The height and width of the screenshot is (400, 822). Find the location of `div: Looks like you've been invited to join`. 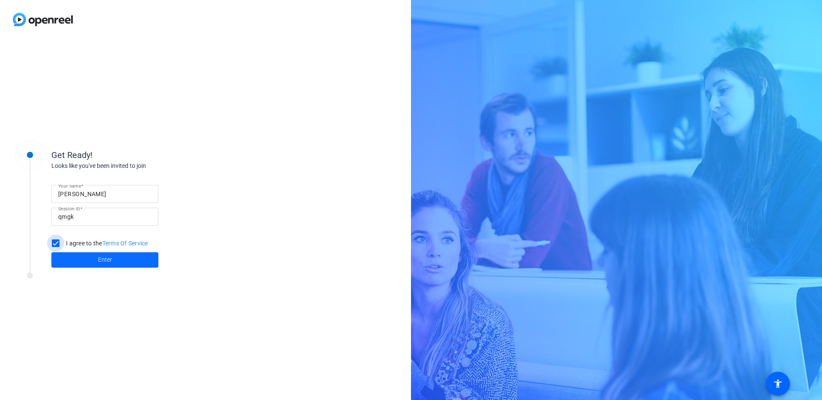

div: Looks like you've been invited to join is located at coordinates (137, 166).